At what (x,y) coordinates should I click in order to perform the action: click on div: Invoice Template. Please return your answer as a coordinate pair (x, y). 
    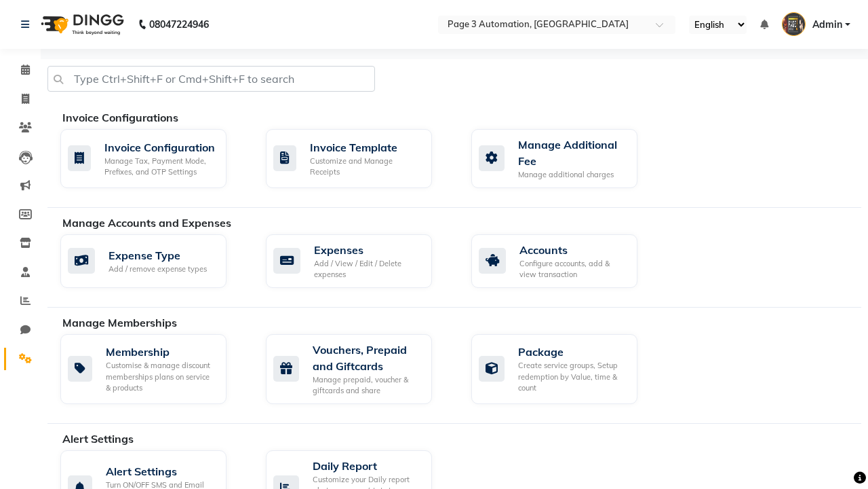
    Looking at the image, I should click on (365, 147).